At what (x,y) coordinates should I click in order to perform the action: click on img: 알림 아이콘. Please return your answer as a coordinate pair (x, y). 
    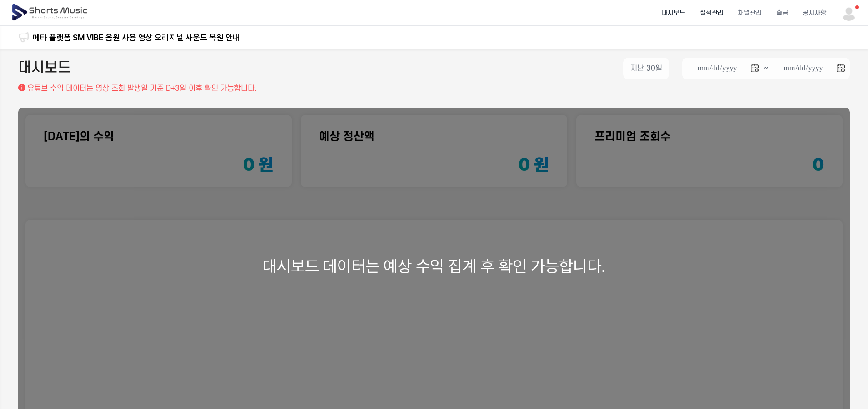
    Looking at the image, I should click on (23, 37).